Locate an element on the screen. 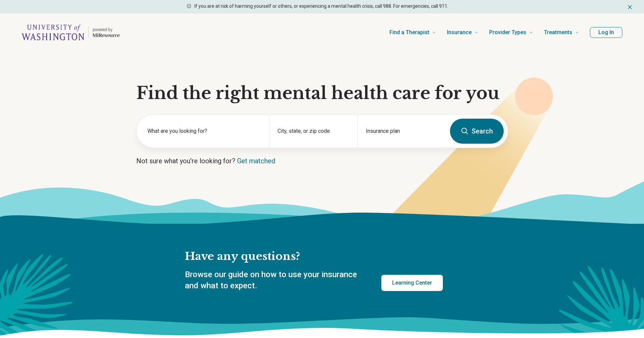 The image size is (644, 338). p: powered by is located at coordinates (106, 30).